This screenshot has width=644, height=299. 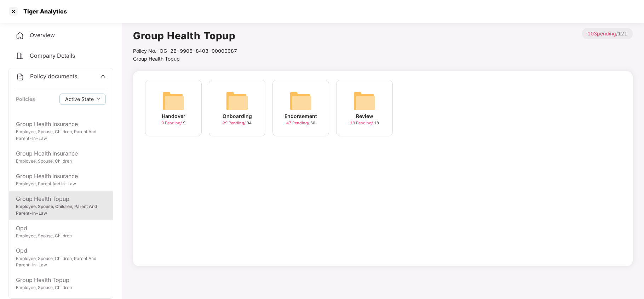 What do you see at coordinates (26, 99) in the screenshot?
I see `div: Policies` at bounding box center [26, 99].